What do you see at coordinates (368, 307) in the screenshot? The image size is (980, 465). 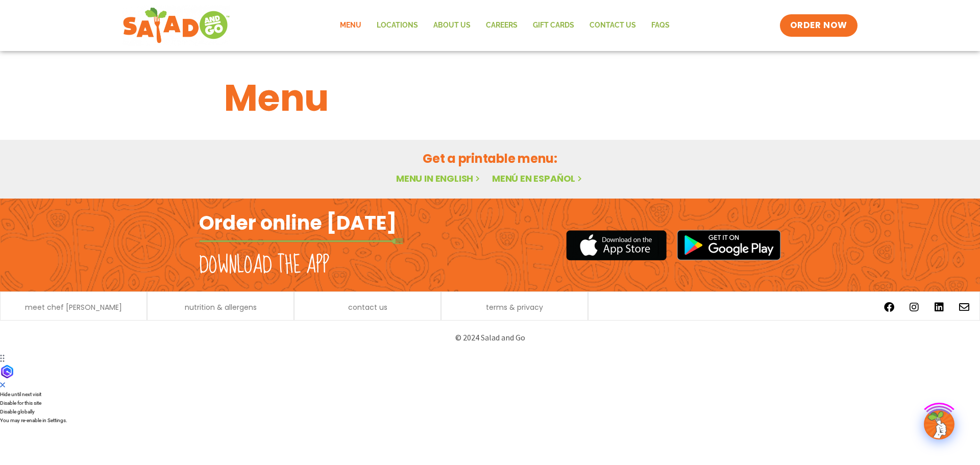 I see `span: contact us` at bounding box center [368, 307].